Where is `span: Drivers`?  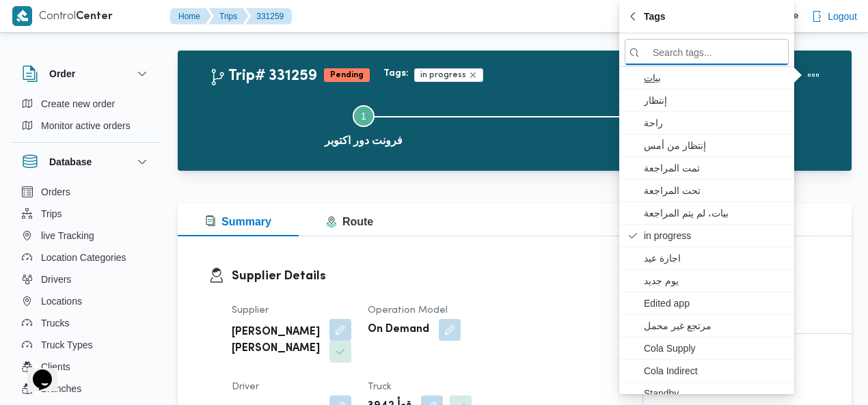
span: Drivers is located at coordinates (56, 279).